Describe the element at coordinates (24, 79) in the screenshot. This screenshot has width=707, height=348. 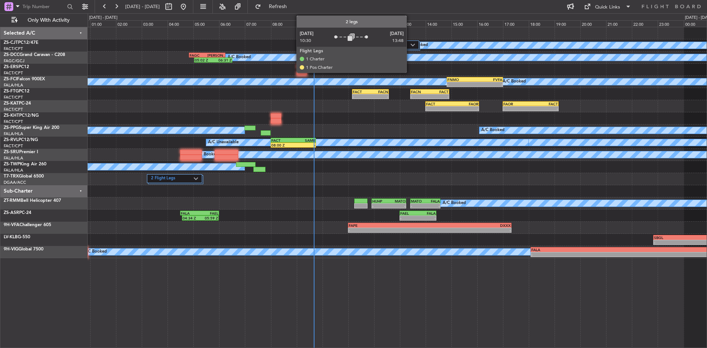
I see `a: ZS-FCIFalcon 900EX` at that location.